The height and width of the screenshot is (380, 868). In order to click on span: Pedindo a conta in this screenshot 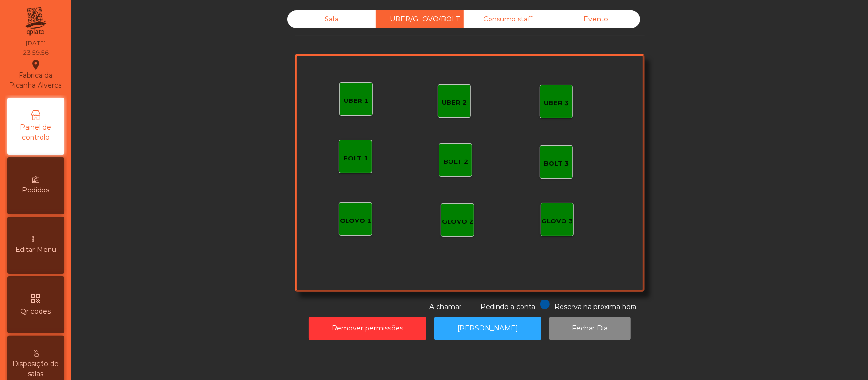, I will do `click(508, 307)`.